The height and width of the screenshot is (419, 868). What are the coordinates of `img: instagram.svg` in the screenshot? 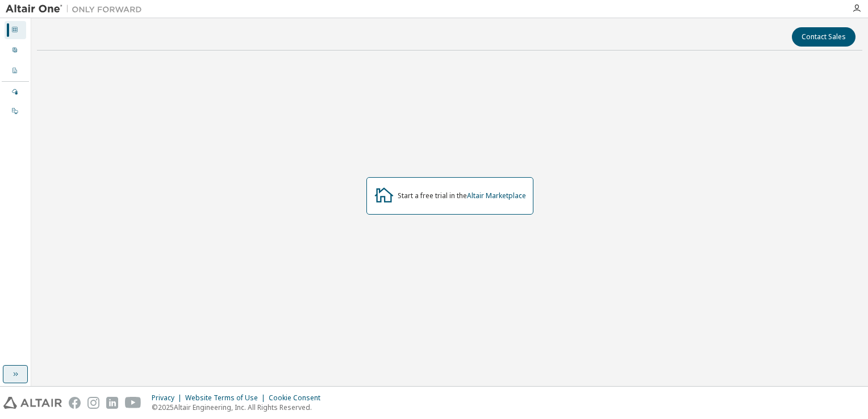 It's located at (93, 403).